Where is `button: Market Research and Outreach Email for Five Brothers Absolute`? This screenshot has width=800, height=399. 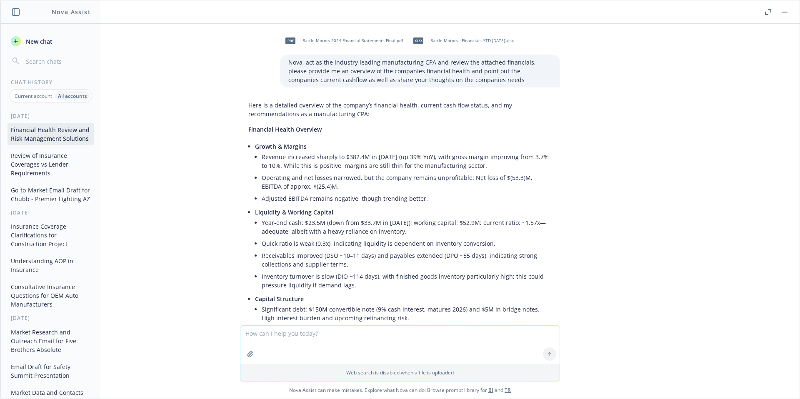
button: Market Research and Outreach Email for Five Brothers Absolute is located at coordinates (50, 341).